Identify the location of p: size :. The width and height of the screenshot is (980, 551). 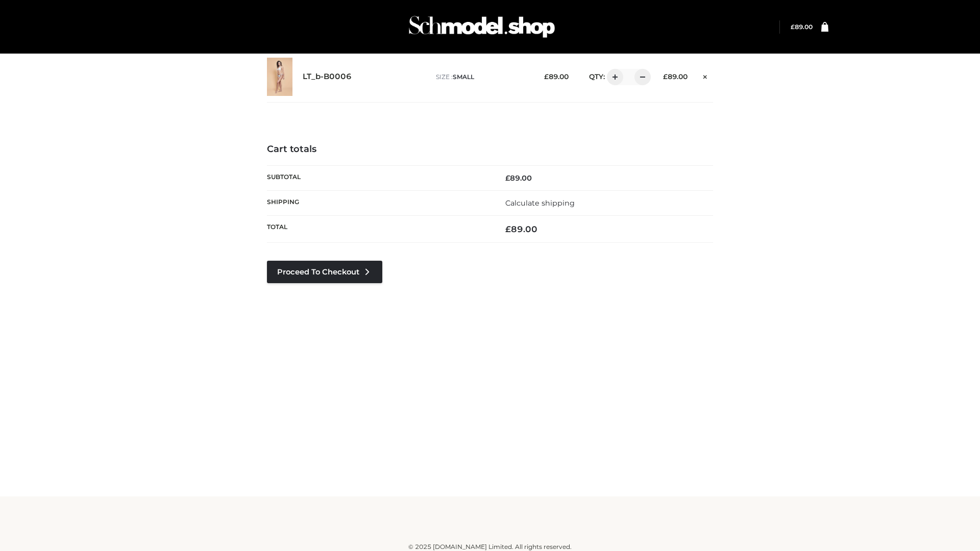
(482, 77).